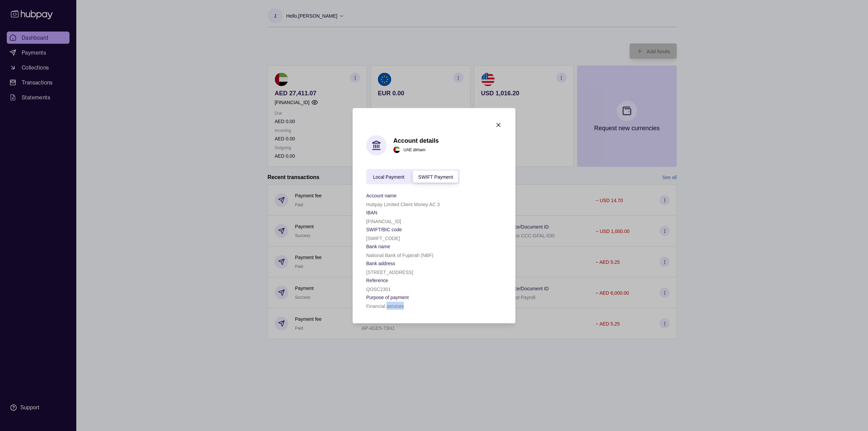 This screenshot has height=431, width=868. Describe the element at coordinates (416, 141) in the screenshot. I see `h1: Account details` at that location.